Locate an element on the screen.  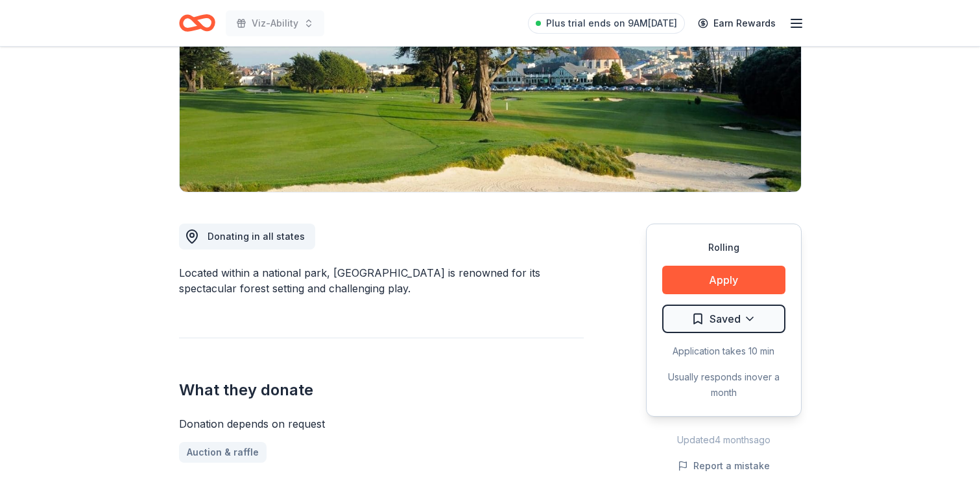
a: Earn Rewards is located at coordinates (737, 23).